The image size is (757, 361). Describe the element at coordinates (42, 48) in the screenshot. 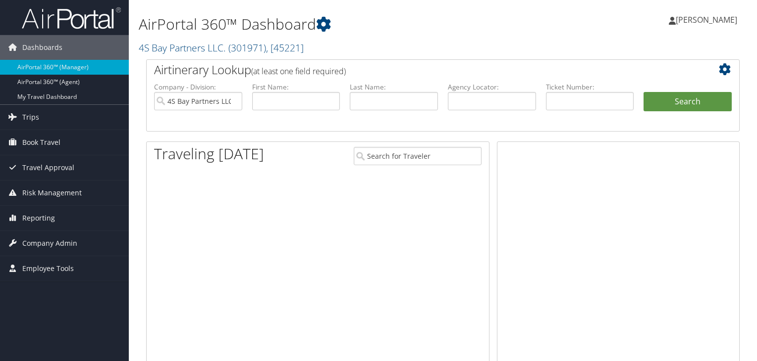

I see `span: Dashboards` at that location.